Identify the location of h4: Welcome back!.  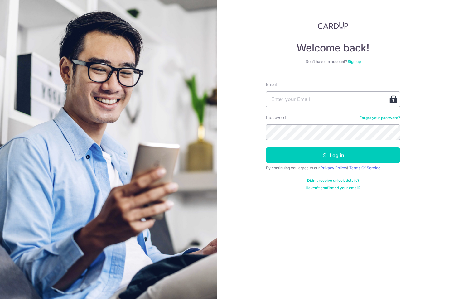
(333, 48).